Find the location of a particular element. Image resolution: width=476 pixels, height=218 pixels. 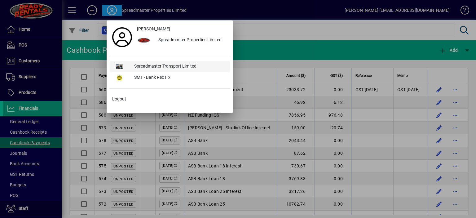

button: Logout is located at coordinates (170, 99).